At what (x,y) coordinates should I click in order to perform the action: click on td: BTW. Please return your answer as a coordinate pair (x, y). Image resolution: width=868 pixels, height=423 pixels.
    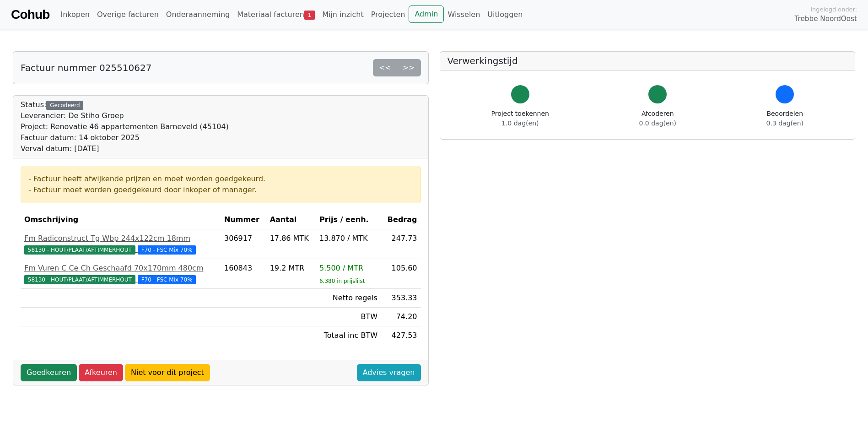
    Looking at the image, I should click on (348, 317).